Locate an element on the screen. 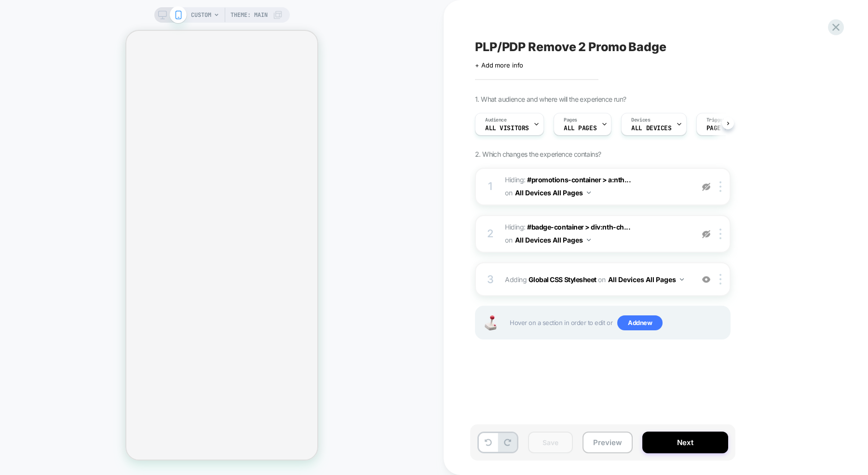 This screenshot has width=868, height=475. span: + Add more info is located at coordinates (499, 66).